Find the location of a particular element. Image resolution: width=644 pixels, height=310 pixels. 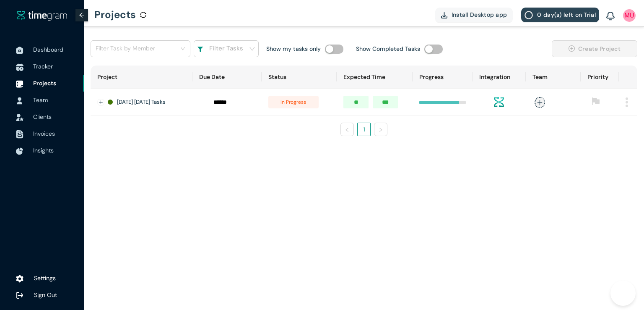

span: Install Desktop app is located at coordinates (480, 15).